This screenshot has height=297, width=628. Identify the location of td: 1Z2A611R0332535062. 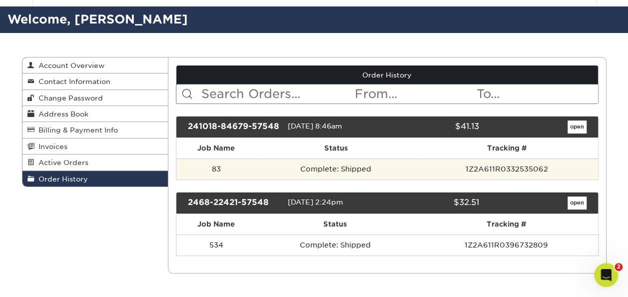
(507, 169).